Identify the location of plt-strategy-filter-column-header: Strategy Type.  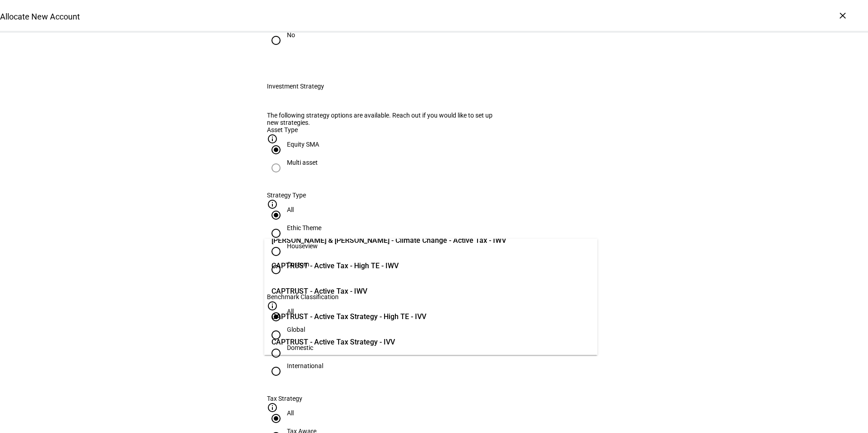
(434, 198).